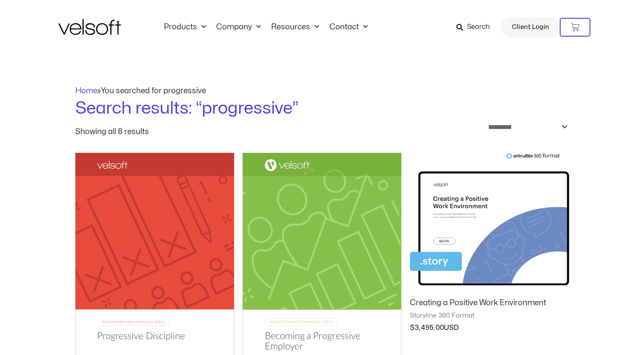 This screenshot has height=355, width=644. I want to click on a: Creating a Positive Work Environment, so click(489, 305).